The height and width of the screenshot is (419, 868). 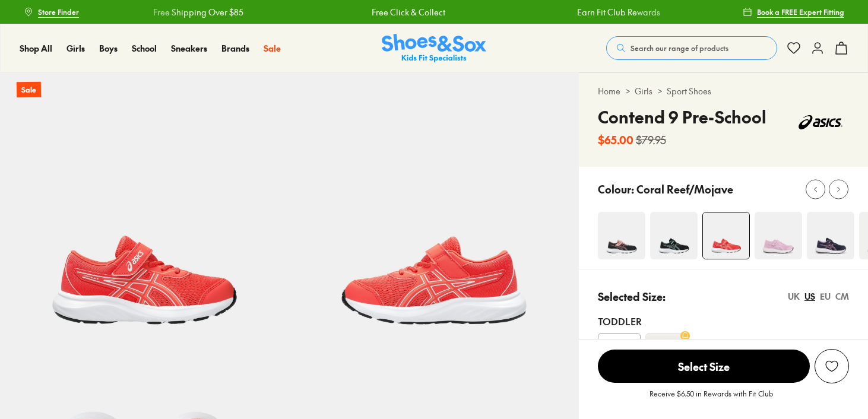 What do you see at coordinates (682, 117) in the screenshot?
I see `h4: Contend 9 Pre-School` at bounding box center [682, 117].